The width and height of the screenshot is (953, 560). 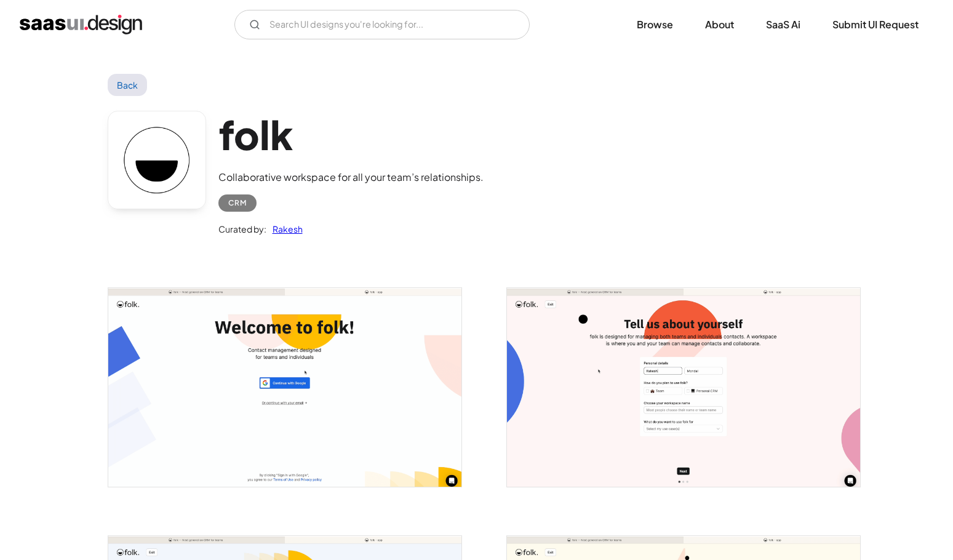 What do you see at coordinates (285, 387) in the screenshot?
I see `img: 6369f93f0238eb820692b911_folk%20login.png` at bounding box center [285, 387].